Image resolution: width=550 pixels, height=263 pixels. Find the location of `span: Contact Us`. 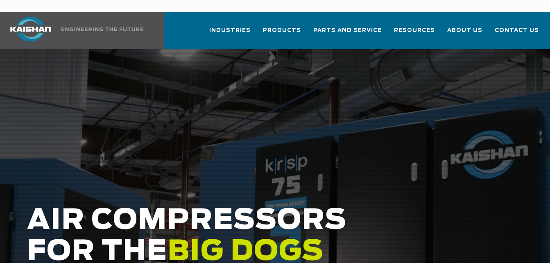

span: Contact Us is located at coordinates (517, 30).